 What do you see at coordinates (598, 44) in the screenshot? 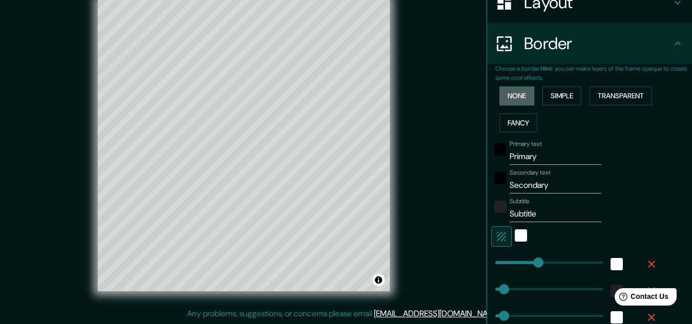
I see `h4: Border` at bounding box center [598, 44].